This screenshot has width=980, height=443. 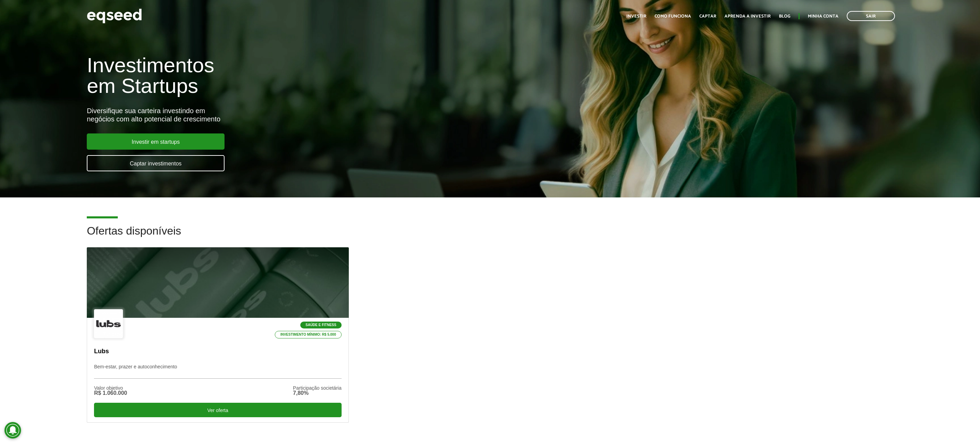 What do you see at coordinates (317, 394) in the screenshot?
I see `div: 7,80%` at bounding box center [317, 394].